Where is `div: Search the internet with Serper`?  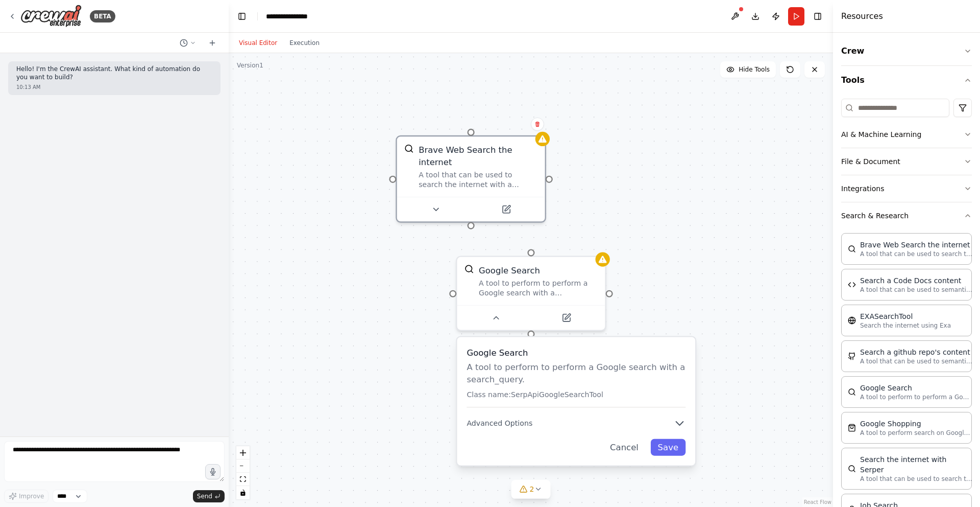
div: Search the internet with Serper is located at coordinates (917, 464).